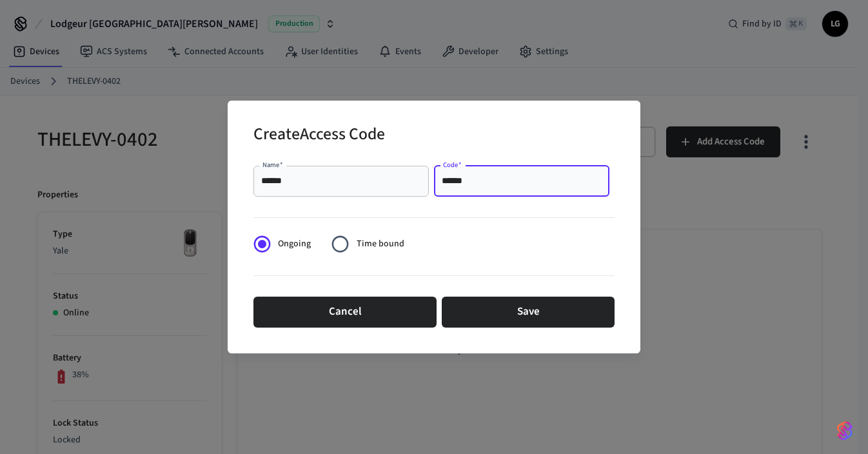  What do you see at coordinates (452, 165) in the screenshot?
I see `label: Code` at bounding box center [452, 165].